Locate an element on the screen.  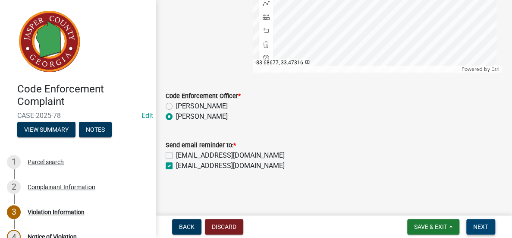
button: Discard is located at coordinates (224, 227).